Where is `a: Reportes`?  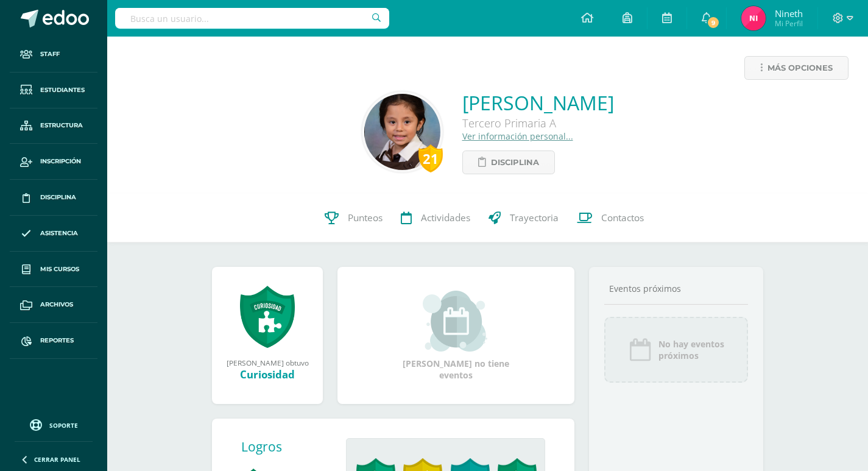
a: Reportes is located at coordinates (54, 341).